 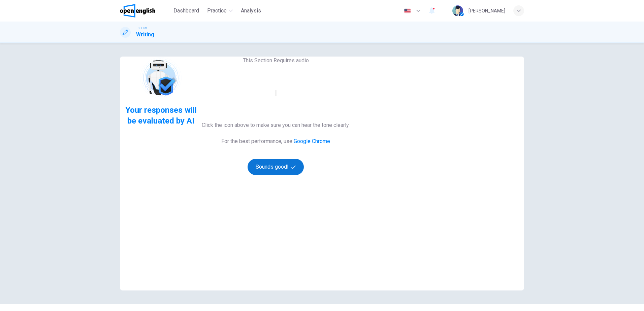 What do you see at coordinates (407, 11) in the screenshot?
I see `img: en` at bounding box center [407, 11].